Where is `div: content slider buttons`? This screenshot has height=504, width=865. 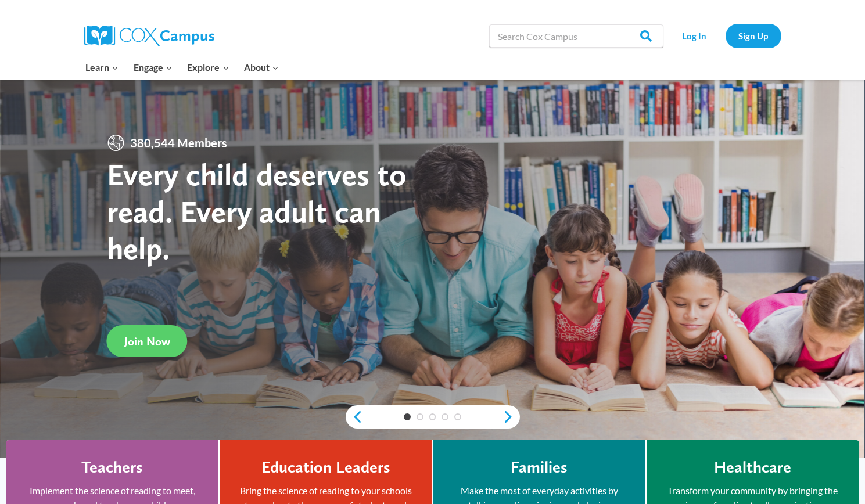 div: content slider buttons is located at coordinates (433, 417).